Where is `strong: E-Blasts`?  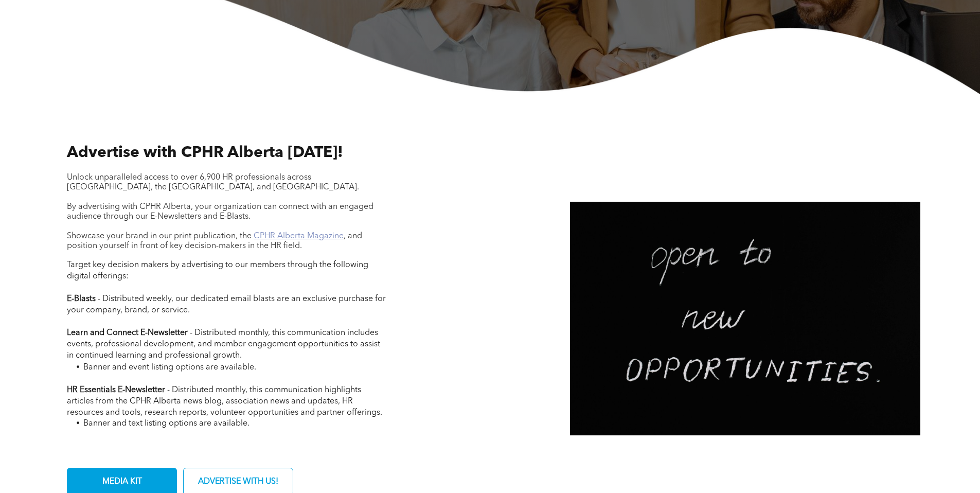
strong: E-Blasts is located at coordinates (81, 299).